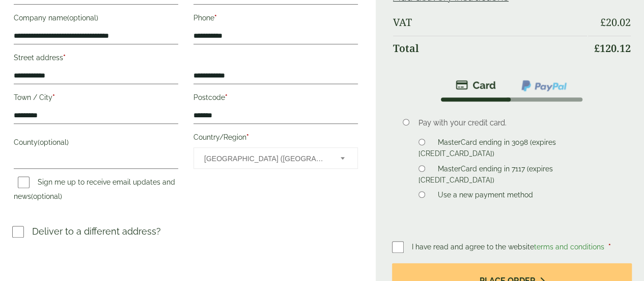  I want to click on span: Country/Region, so click(276, 158).